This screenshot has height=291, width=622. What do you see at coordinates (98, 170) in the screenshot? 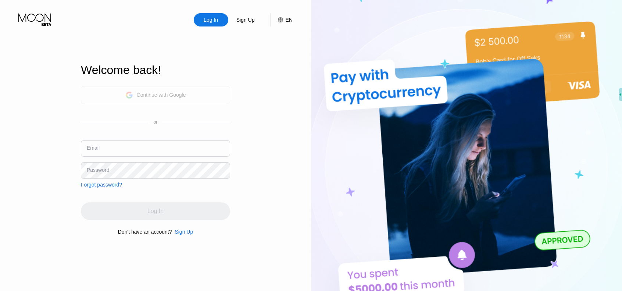
I see `div: Password` at bounding box center [98, 170].